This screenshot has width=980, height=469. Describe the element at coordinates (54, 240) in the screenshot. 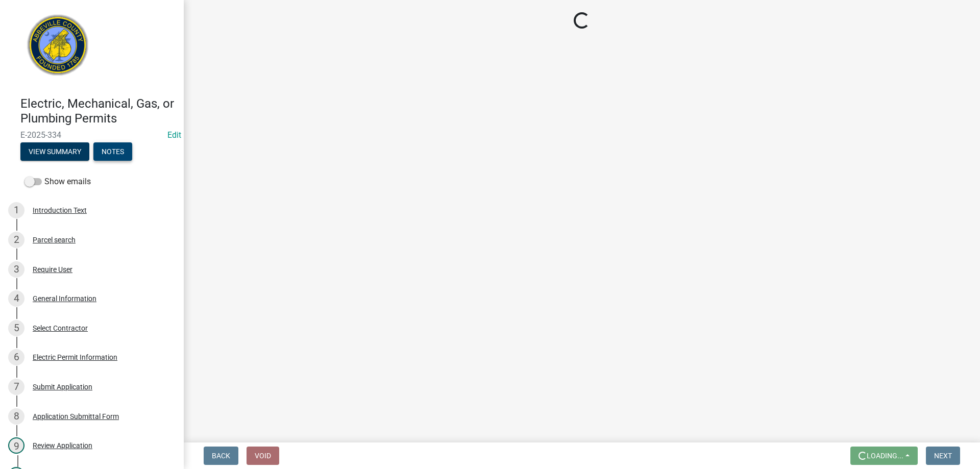

I see `div: Parcel search` at that location.